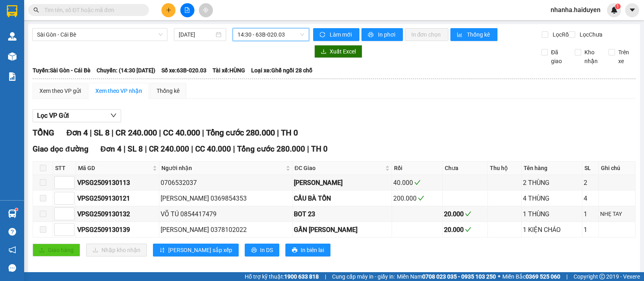  What do you see at coordinates (617, 168) in the screenshot?
I see `th: Ghi chú` at bounding box center [617, 168].